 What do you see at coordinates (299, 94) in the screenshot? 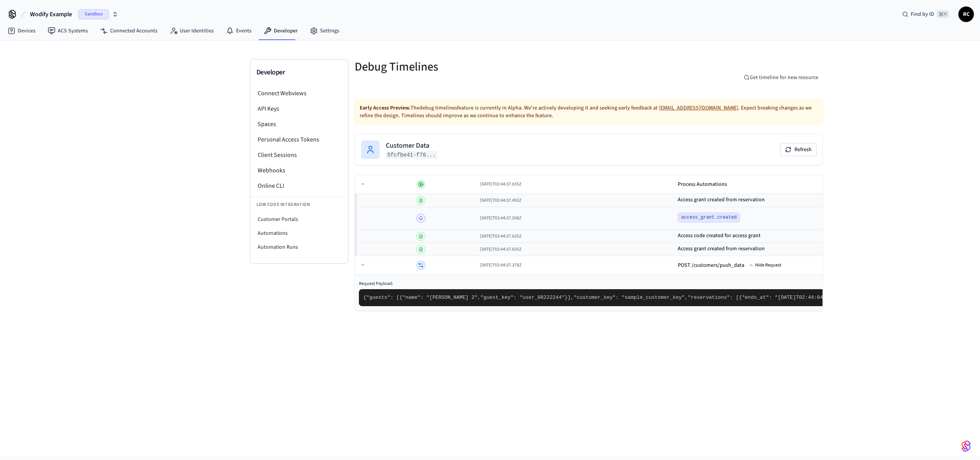
I see `li: Connect Webviews` at bounding box center [299, 94].